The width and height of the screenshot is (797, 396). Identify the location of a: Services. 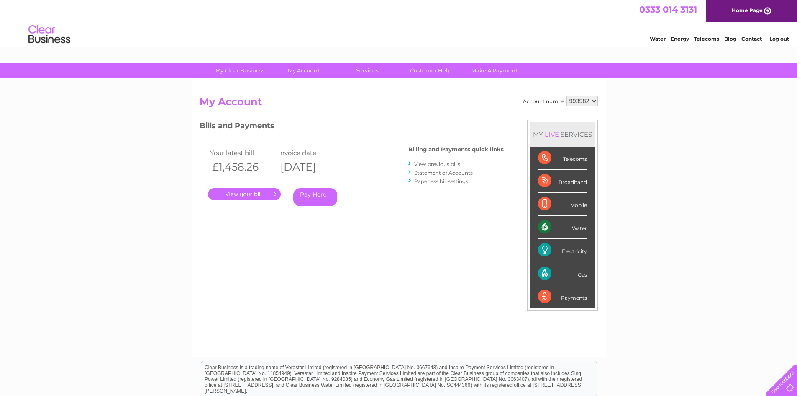
(367, 70).